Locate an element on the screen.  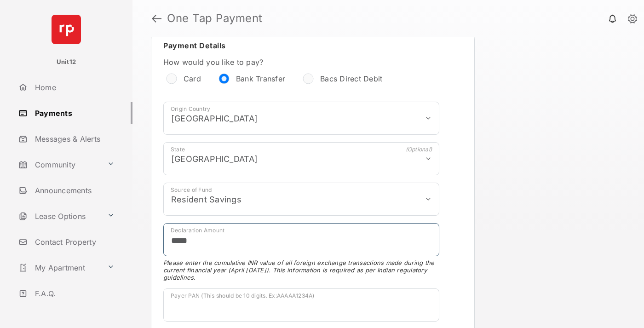
p: Unit12 is located at coordinates (66, 62).